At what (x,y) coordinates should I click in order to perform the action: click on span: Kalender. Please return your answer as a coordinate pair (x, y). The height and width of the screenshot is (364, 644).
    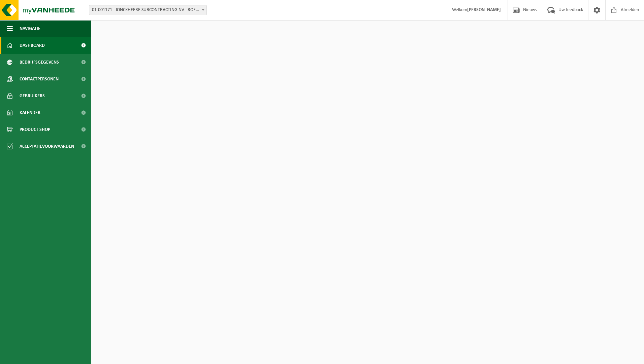
    Looking at the image, I should click on (30, 113).